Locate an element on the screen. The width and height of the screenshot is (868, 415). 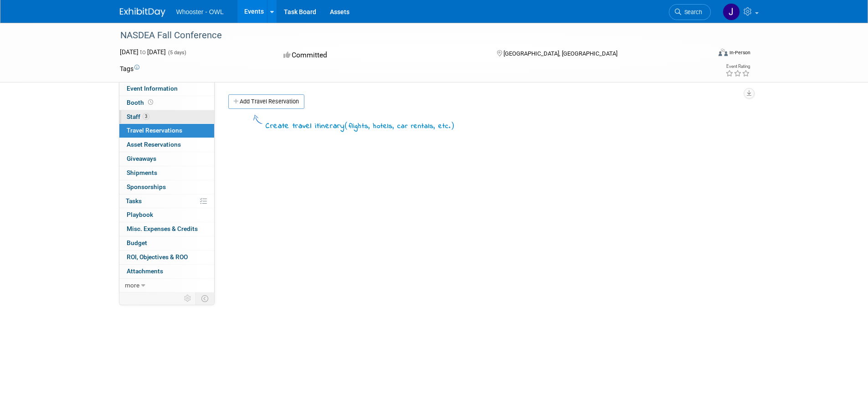
td: Toggle Event Tabs is located at coordinates (205, 298).